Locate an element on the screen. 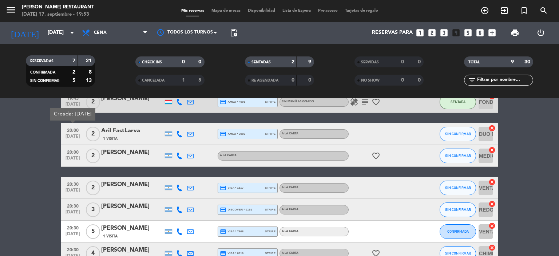 This screenshot has width=559, height=256. span: pending_actions is located at coordinates (234, 33).